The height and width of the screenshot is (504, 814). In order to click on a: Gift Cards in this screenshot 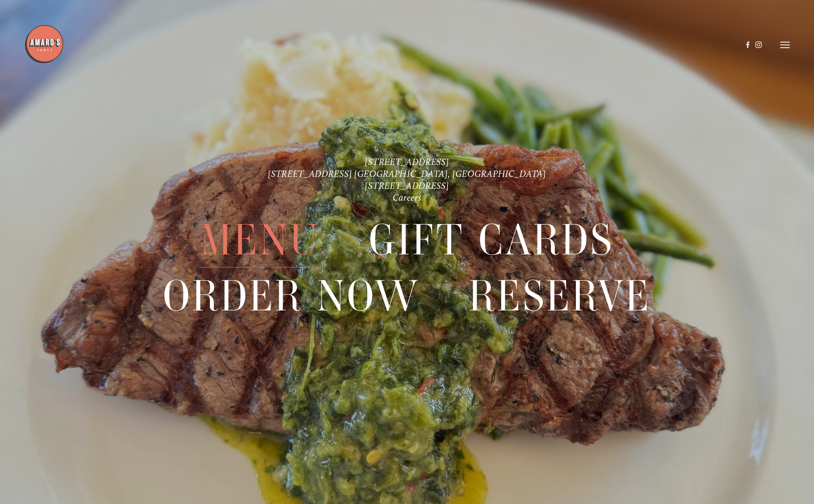, I will do `click(491, 240)`.